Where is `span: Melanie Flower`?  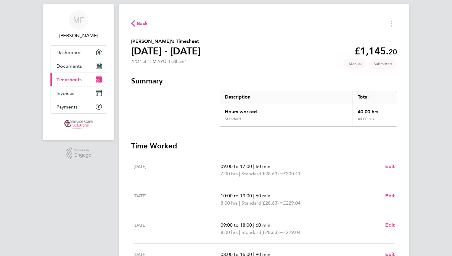 span: Melanie Flower is located at coordinates (79, 36).